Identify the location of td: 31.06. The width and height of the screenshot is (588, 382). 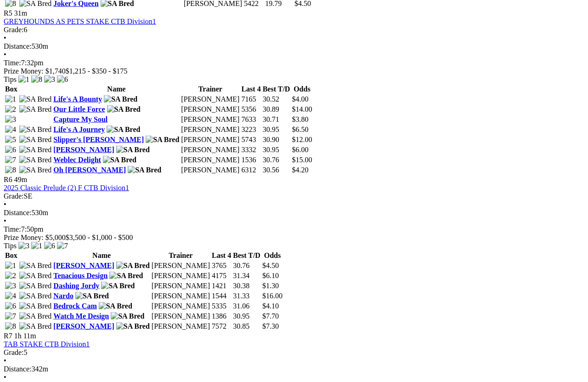
(246, 306).